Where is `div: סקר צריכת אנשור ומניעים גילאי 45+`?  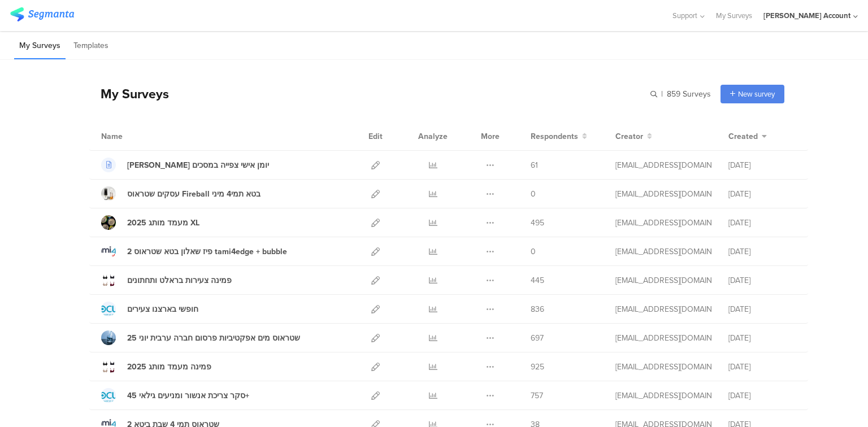
div: סקר צריכת אנשור ומניעים גילאי 45+ is located at coordinates (189, 395).